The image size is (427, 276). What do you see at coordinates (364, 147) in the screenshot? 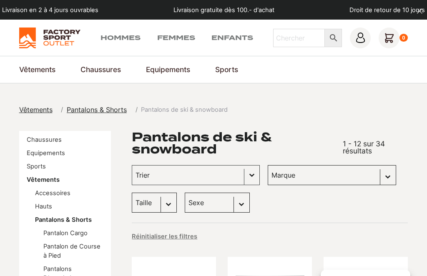
I see `span: 1 - 12 sur 34 résultats` at bounding box center [364, 147].